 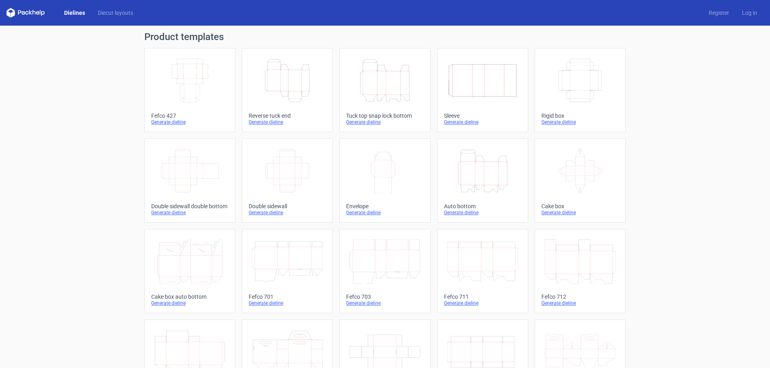 I want to click on div: Sleeve, so click(x=482, y=116).